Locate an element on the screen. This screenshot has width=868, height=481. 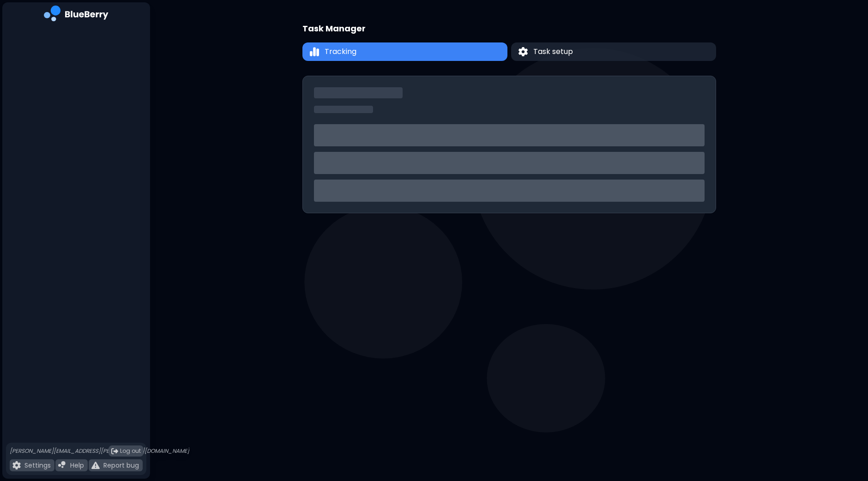
img: company logo is located at coordinates (76, 15).